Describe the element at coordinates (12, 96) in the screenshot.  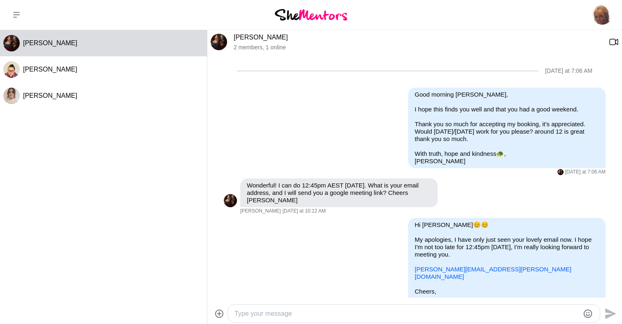
I see `img: E` at that location.